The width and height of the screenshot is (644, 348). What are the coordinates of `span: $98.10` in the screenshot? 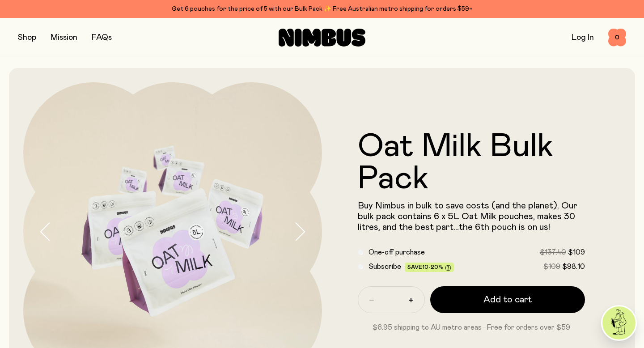 It's located at (573, 267).